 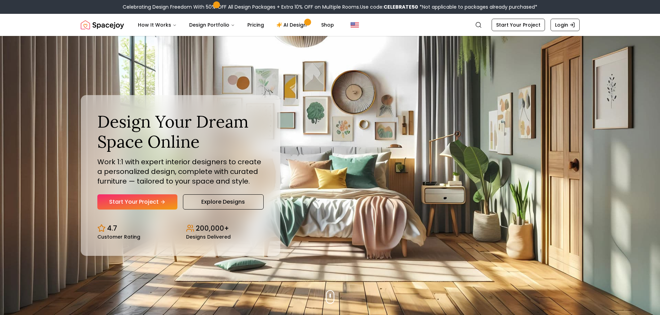 I want to click on a: AI Design, so click(x=292, y=25).